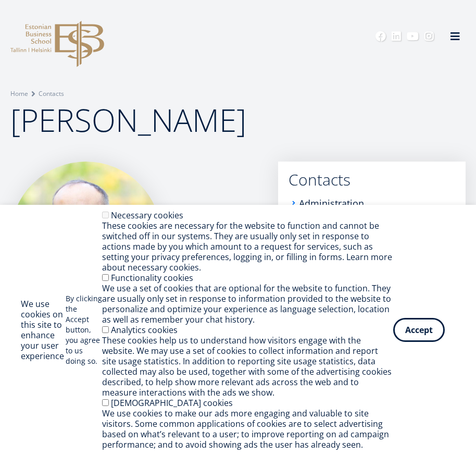 This screenshot has height=455, width=476. Describe the element at coordinates (247, 429) in the screenshot. I see `div: We use cookies to make our ads more engaging and valuable to site visitors. Some common applicati...` at that location.